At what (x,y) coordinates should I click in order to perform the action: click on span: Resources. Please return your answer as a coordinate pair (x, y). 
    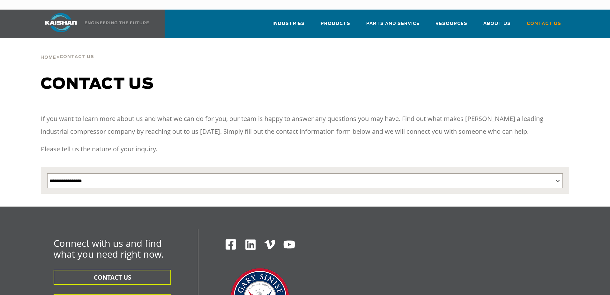
    Looking at the image, I should click on (452, 24).